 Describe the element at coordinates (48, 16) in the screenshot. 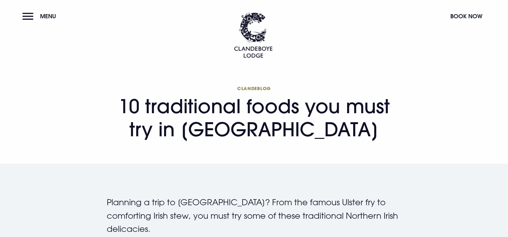

I see `span: Menu` at that location.